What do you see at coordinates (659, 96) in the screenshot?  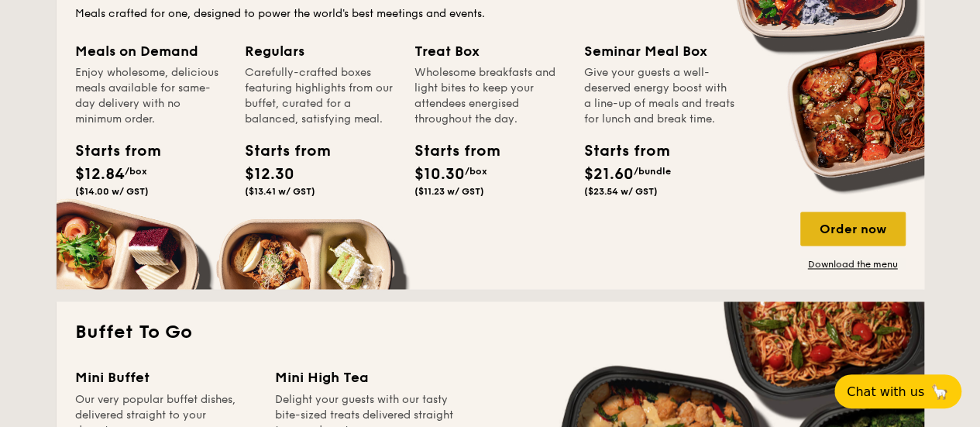 I see `div: Give your guests a well-deserved energy boost with a line-up of meals and treats for lunch and br...` at bounding box center [659, 96].